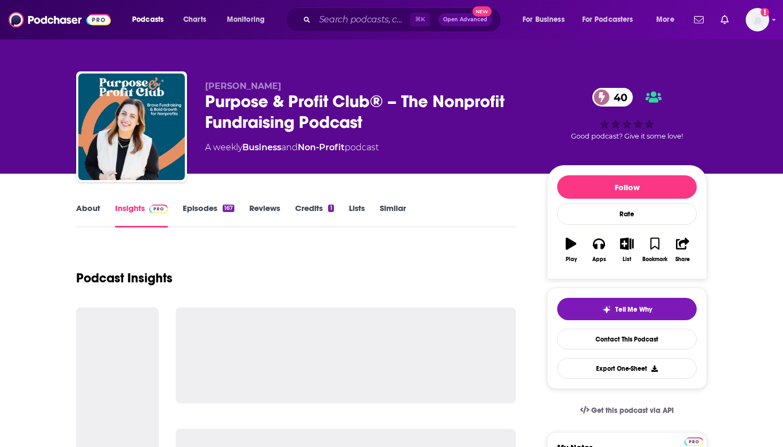  What do you see at coordinates (289, 147) in the screenshot?
I see `span: and` at bounding box center [289, 147].